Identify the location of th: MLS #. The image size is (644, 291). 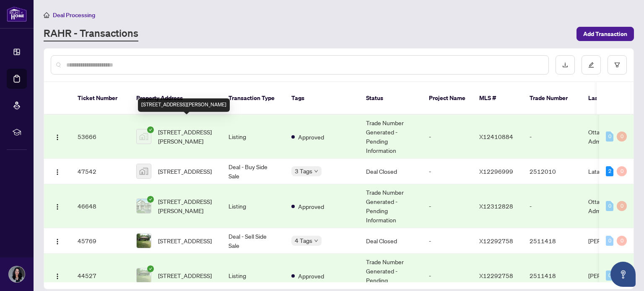
(498, 99).